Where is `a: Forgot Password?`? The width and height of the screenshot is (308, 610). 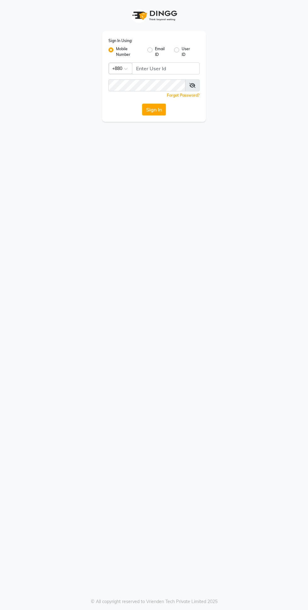 a: Forgot Password? is located at coordinates (183, 95).